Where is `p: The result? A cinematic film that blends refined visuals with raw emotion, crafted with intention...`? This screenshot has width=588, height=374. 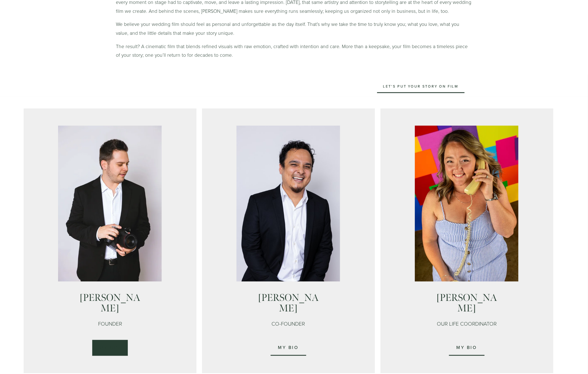 p: The result? A cinematic film that blends refined visuals with raw emotion, crafted with intention... is located at coordinates (294, 51).